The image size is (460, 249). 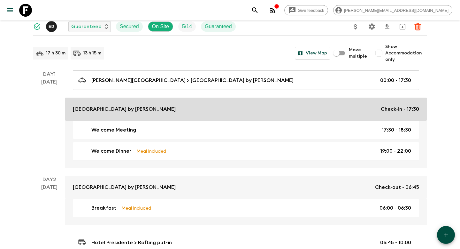 I want to click on p: 17:30 - 18:30, so click(x=396, y=130).